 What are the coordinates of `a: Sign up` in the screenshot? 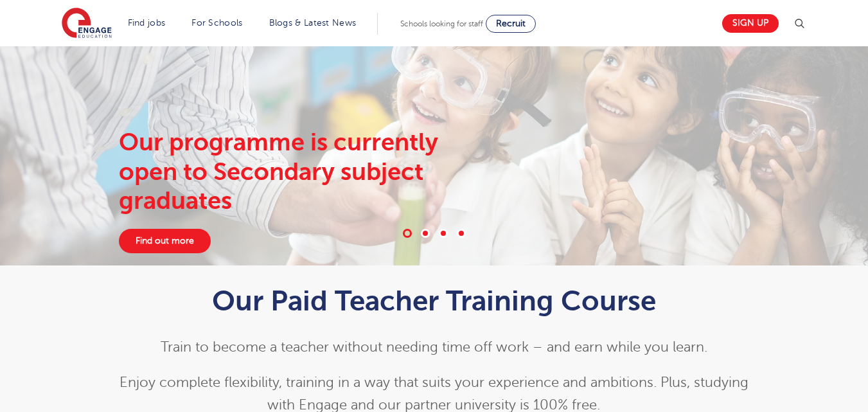 It's located at (750, 23).